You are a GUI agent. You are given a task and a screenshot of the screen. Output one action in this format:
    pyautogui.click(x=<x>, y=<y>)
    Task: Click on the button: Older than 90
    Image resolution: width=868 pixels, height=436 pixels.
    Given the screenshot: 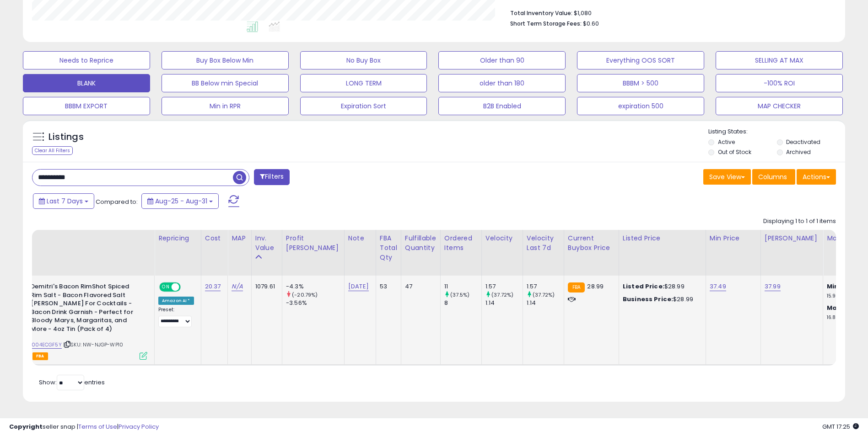 What is the action you would take?
    pyautogui.click(x=502, y=61)
    